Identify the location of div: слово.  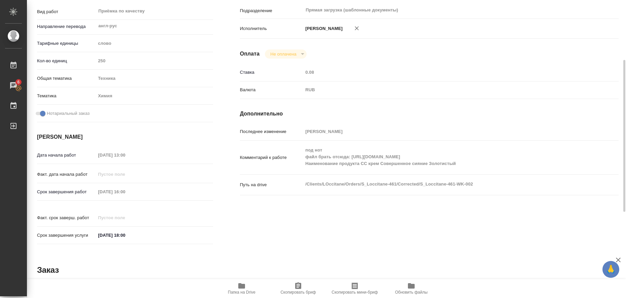
(154, 43).